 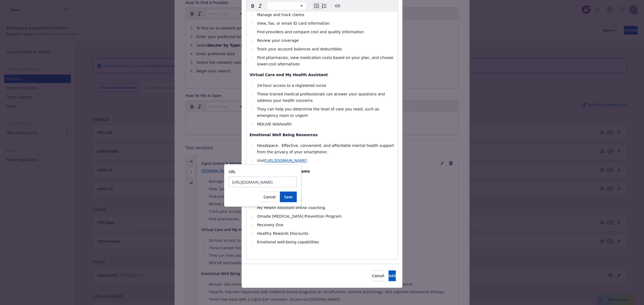 What do you see at coordinates (232, 172) in the screenshot?
I see `span: URL` at bounding box center [232, 172].